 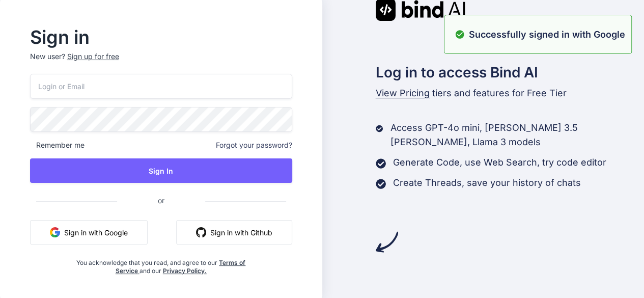 What do you see at coordinates (254, 145) in the screenshot?
I see `span: Forgot your password?` at bounding box center [254, 145].